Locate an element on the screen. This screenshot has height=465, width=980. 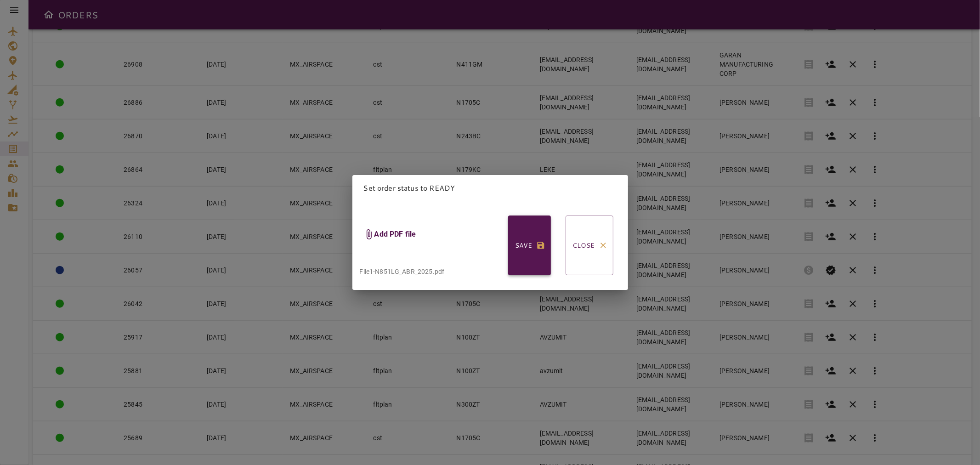
p: Set order status to READY is located at coordinates (491, 188).